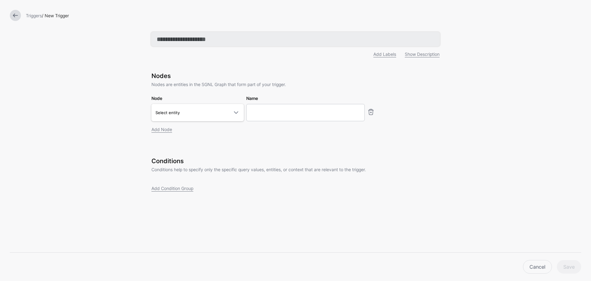 The width and height of the screenshot is (591, 281). I want to click on h3: Nodes, so click(296, 76).